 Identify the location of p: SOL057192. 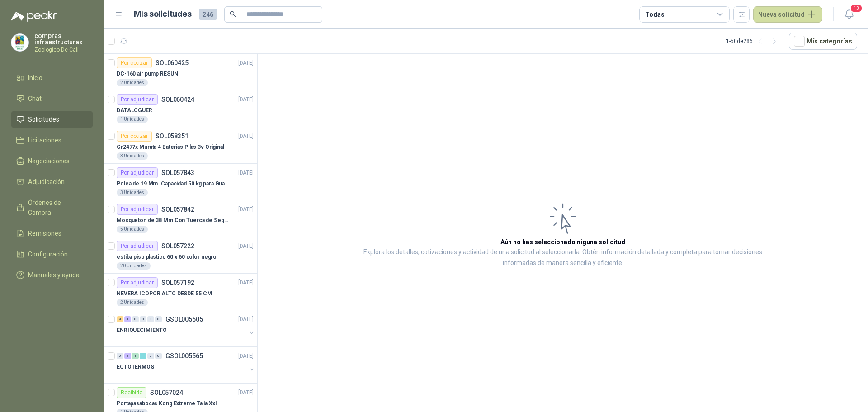
(177, 283).